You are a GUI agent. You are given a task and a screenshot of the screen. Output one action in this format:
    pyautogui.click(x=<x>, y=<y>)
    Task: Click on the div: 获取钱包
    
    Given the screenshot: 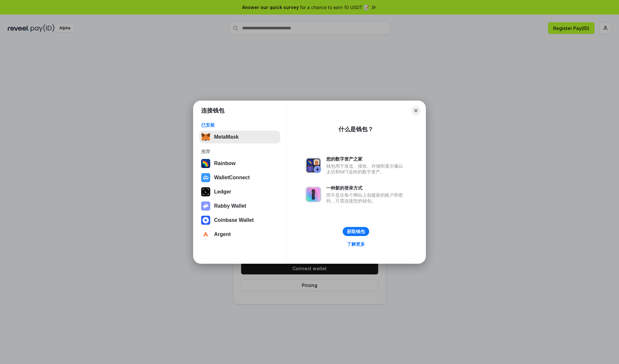 What is the action you would take?
    pyautogui.click(x=356, y=232)
    